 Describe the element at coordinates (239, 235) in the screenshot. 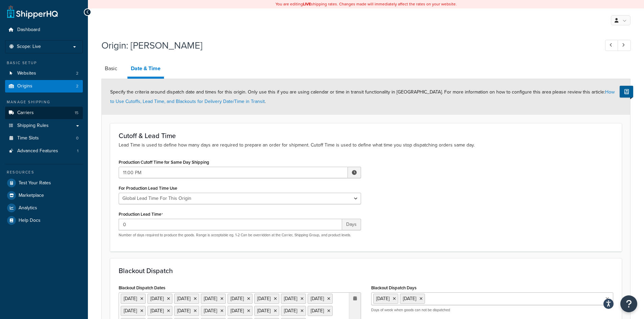

I see `p: Number of days required to produce the goods. Range is acceptable eg. 1-2 Can be overridden at th...` at that location.